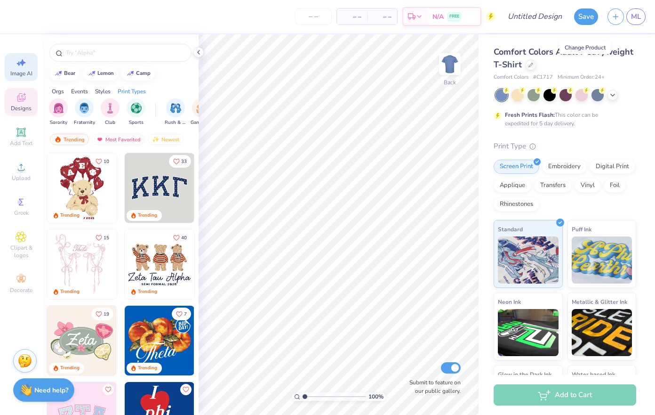  I want to click on span: Rush & Bid, so click(176, 122).